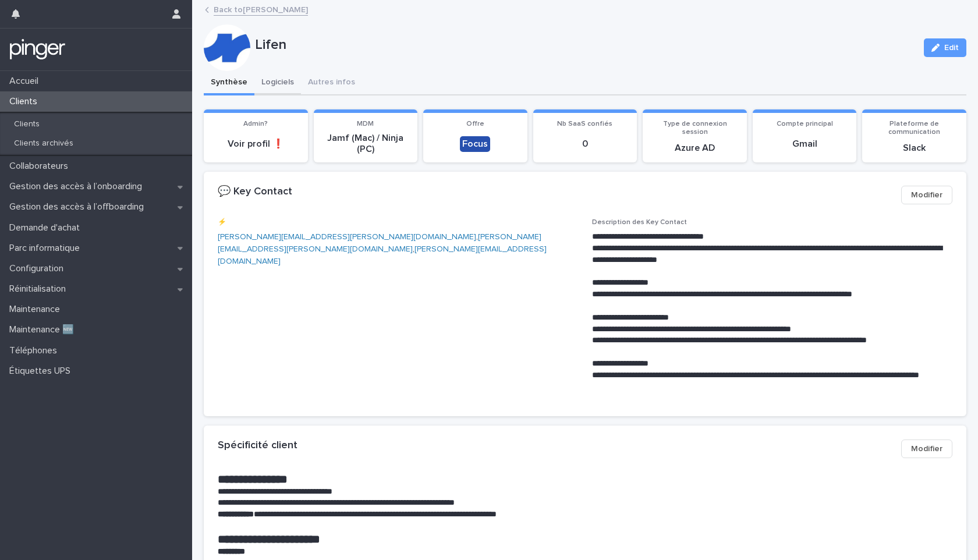 Image resolution: width=978 pixels, height=560 pixels. I want to click on p: Voir profil ❗, so click(256, 144).